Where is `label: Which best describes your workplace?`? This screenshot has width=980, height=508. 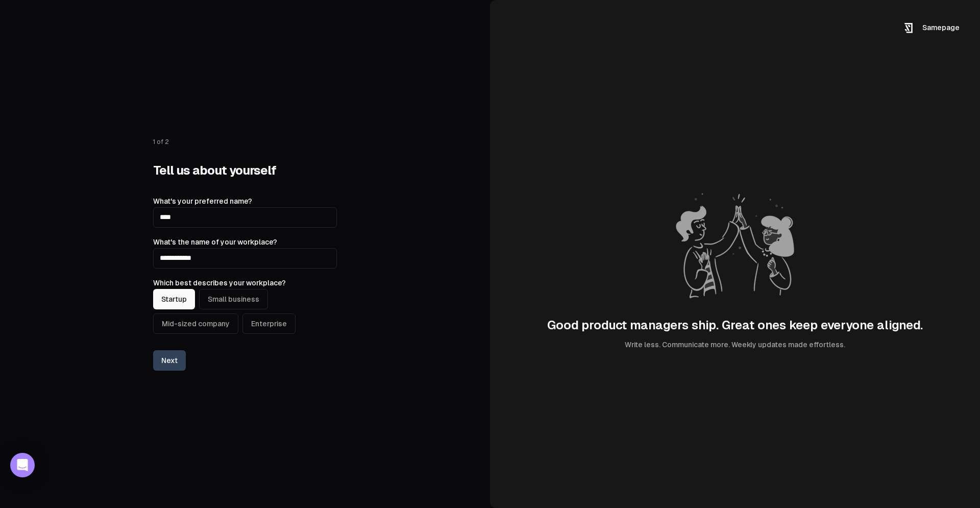
label: Which best describes your workplace? is located at coordinates (219, 283).